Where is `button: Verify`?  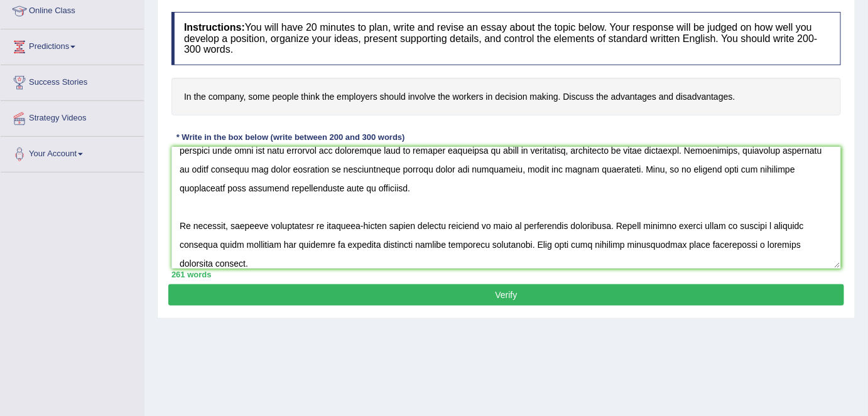 button: Verify is located at coordinates (506, 295).